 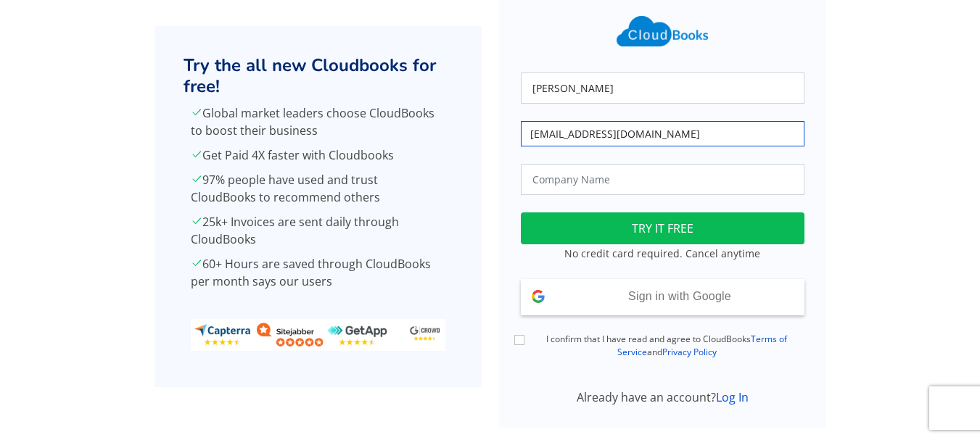 I want to click on button: TRY IT FREE, so click(x=662, y=229).